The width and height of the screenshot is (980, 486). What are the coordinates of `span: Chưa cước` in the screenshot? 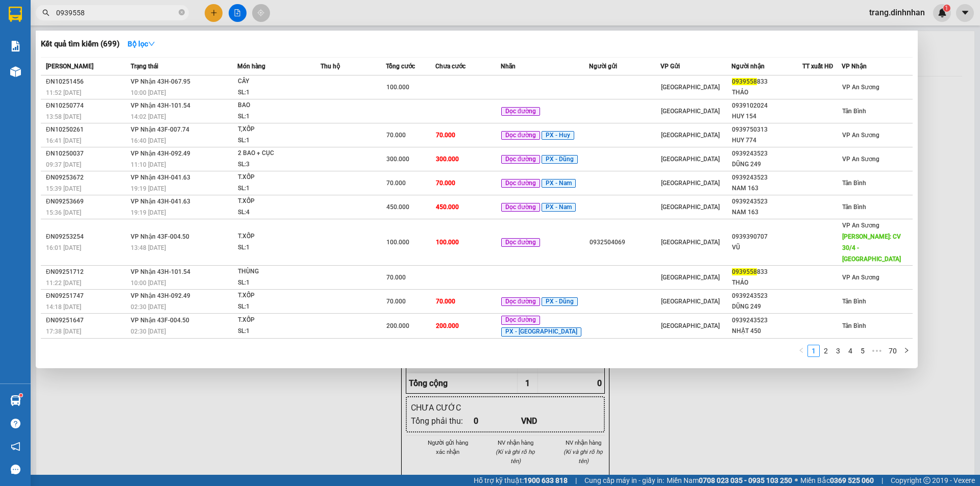 It's located at (450, 66).